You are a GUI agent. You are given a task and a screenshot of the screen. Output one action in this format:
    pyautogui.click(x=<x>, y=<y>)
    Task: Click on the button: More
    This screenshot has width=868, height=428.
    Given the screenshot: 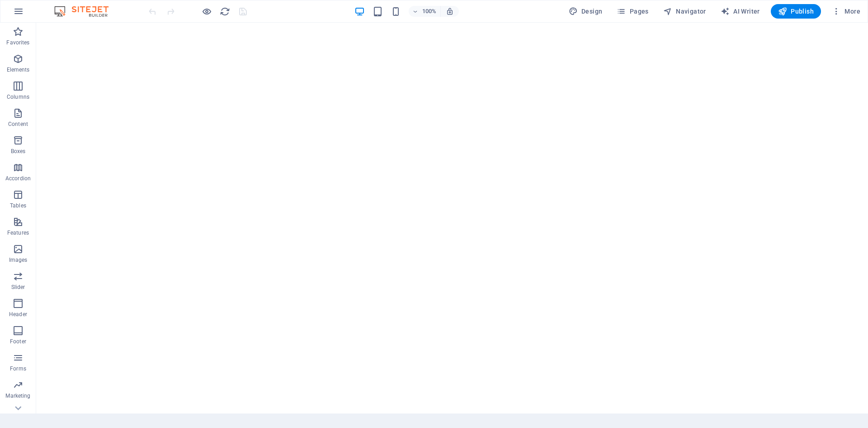 What is the action you would take?
    pyautogui.click(x=845, y=12)
    